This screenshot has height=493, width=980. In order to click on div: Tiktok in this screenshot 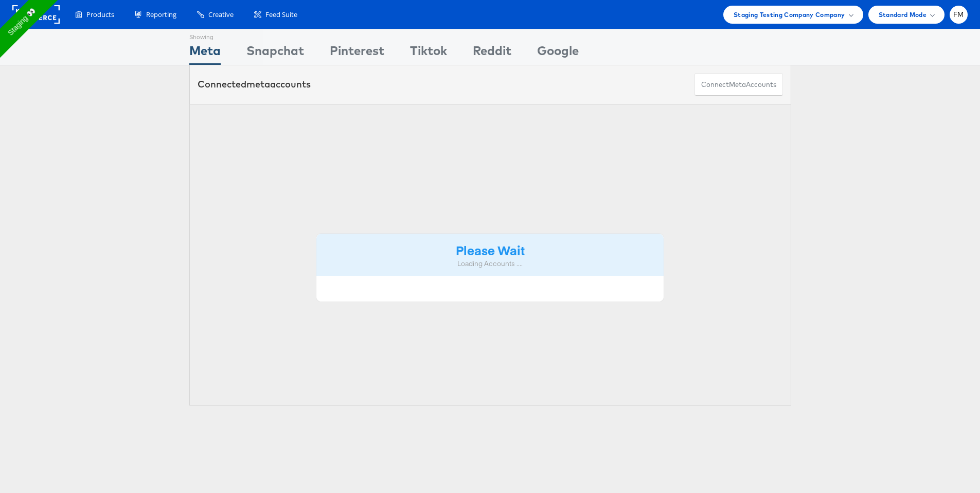, I will do `click(429, 53)`.